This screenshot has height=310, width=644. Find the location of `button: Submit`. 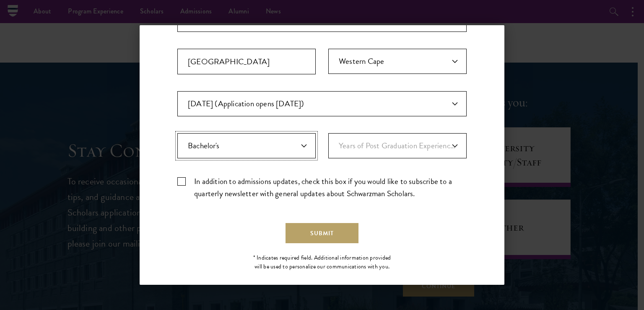

button: Submit is located at coordinates (322, 233).